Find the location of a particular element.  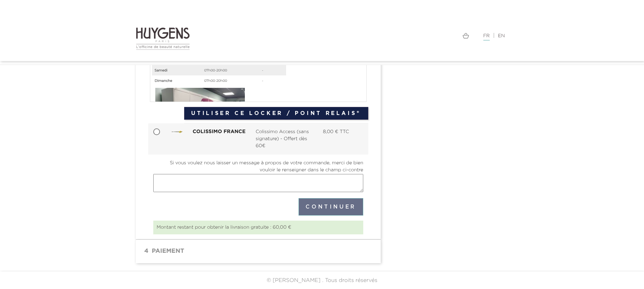

th: Samedi is located at coordinates (172, 70).